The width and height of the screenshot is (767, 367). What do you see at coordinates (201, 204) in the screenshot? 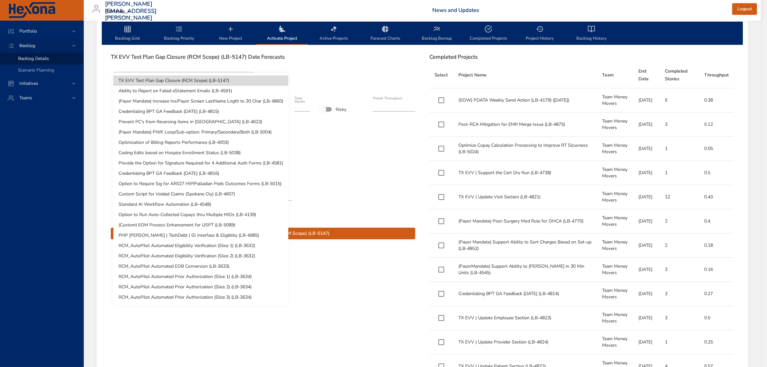
I see `li: Standard AI Workflow Automation (LB-4548)` at bounding box center [201, 204].